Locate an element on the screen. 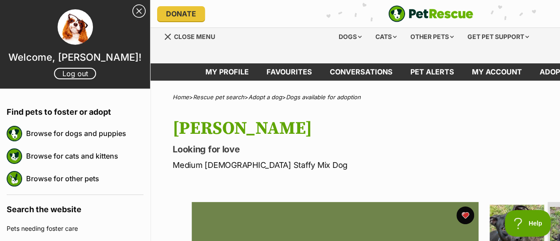 The height and width of the screenshot is (241, 560). a: Browse for other pets is located at coordinates (85, 178).